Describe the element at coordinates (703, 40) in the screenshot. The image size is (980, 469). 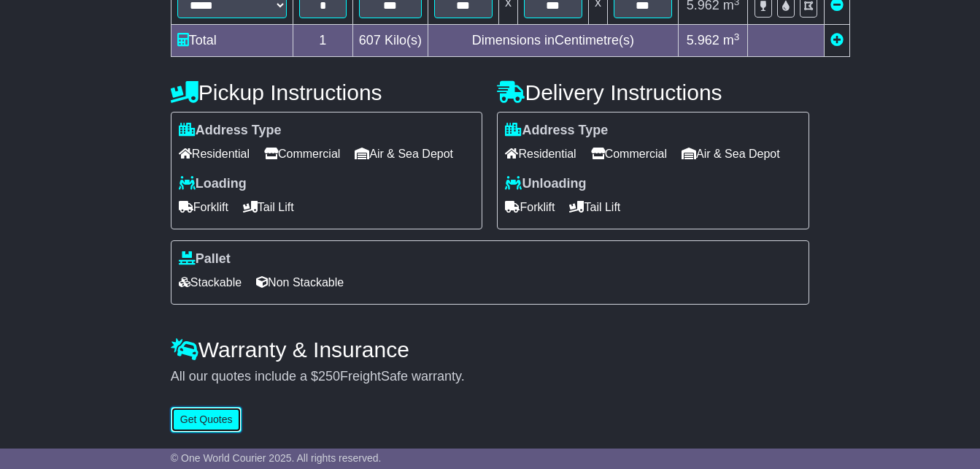
I see `span: 5.962` at that location.